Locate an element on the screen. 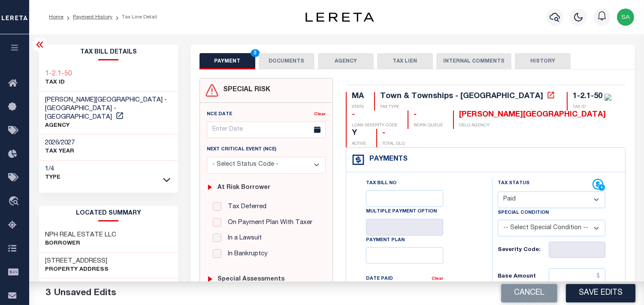  img: check-icon-green.svg is located at coordinates (608, 97).